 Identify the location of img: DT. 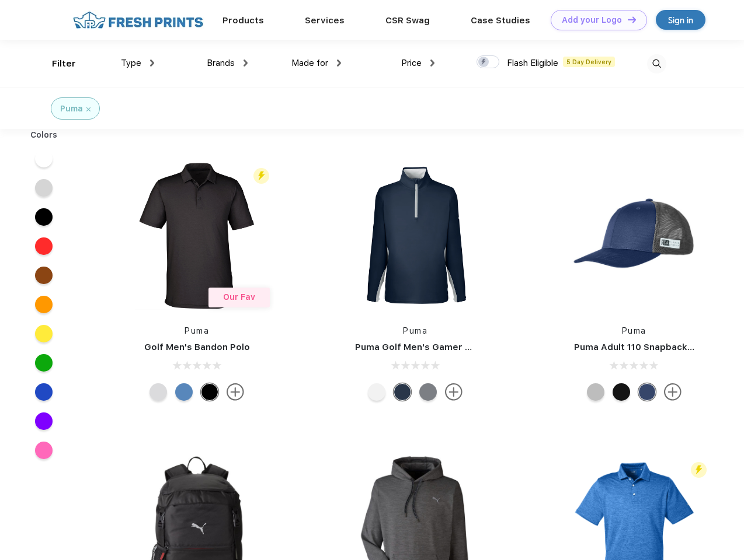
(631, 19).